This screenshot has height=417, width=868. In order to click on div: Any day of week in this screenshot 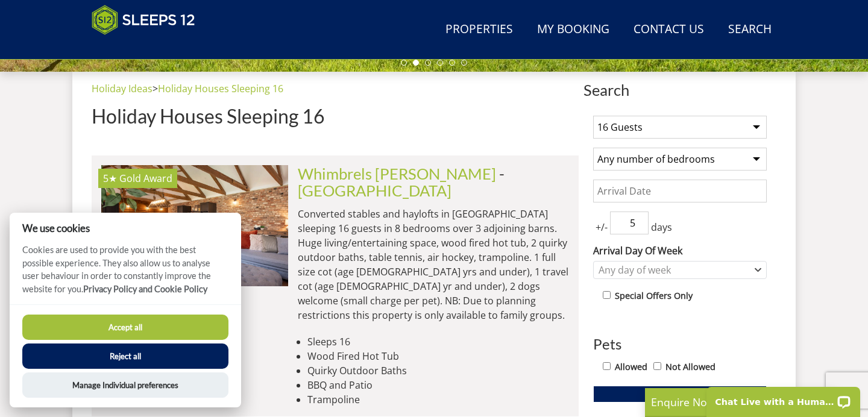, I will do `click(673, 270)`.